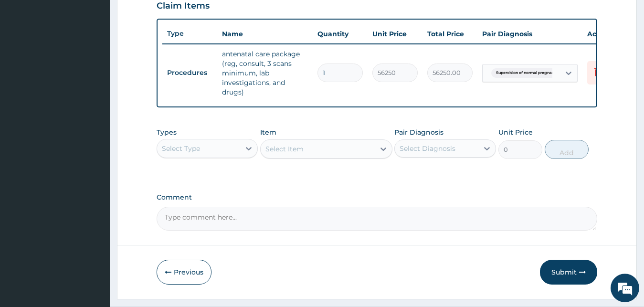  What do you see at coordinates (427, 148) in the screenshot?
I see `div: Select Diagnosis` at bounding box center [427, 148].